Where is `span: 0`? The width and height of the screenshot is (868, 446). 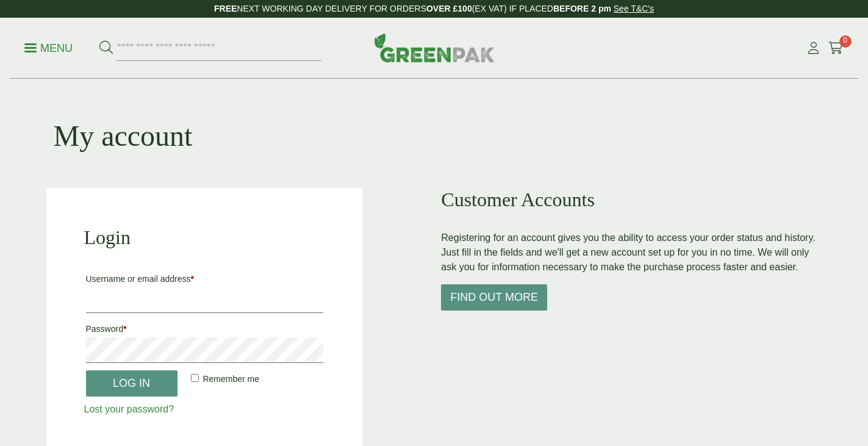 span: 0 is located at coordinates (846, 42).